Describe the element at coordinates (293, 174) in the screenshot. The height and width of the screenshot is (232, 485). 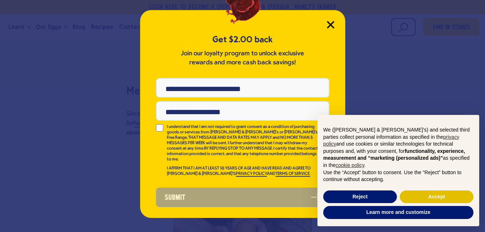
I see `a: TERMS OF SERVICE.` at that location.